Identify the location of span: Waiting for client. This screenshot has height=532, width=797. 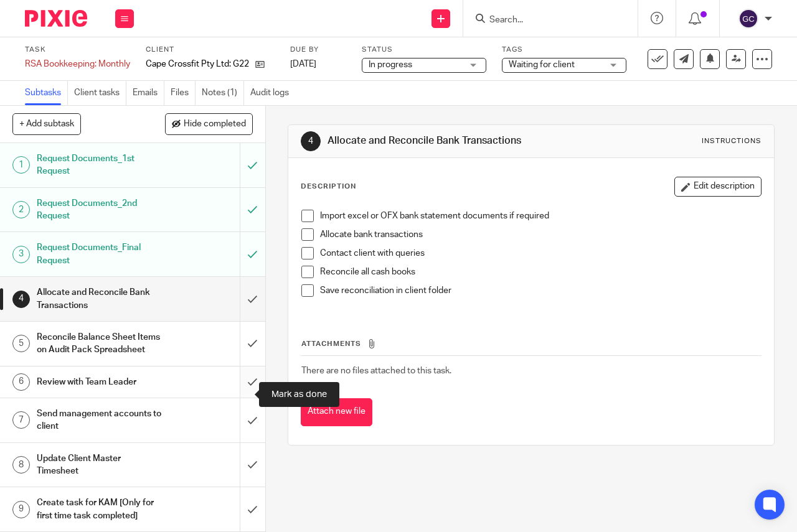
(542, 65).